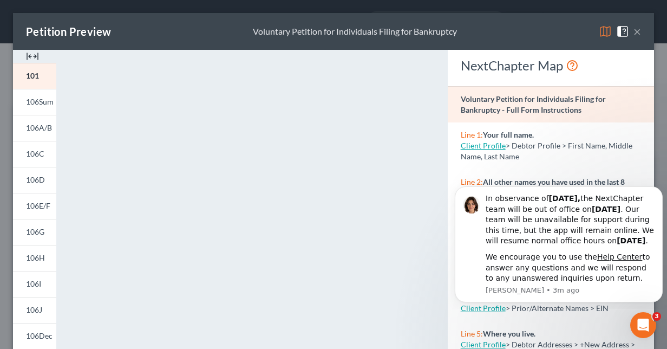 Image resolution: width=667 pixels, height=349 pixels. What do you see at coordinates (35, 180) in the screenshot?
I see `a: 106D` at bounding box center [35, 180].